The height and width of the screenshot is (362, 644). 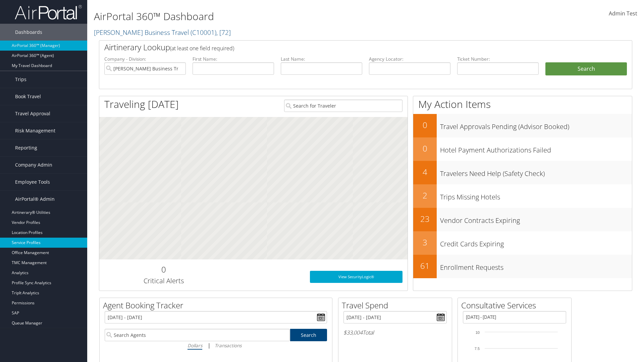 What do you see at coordinates (202, 48) in the screenshot?
I see `span: (at least one field required)` at bounding box center [202, 48].